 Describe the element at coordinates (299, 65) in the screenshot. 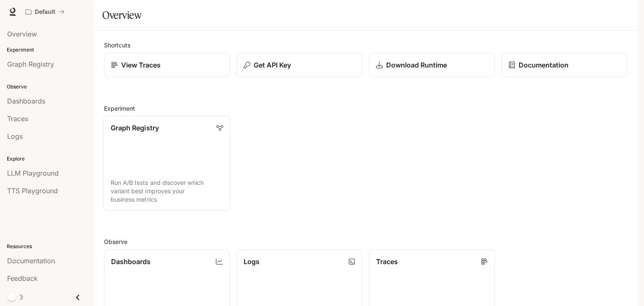

I see `button: Get API Key` at that location.